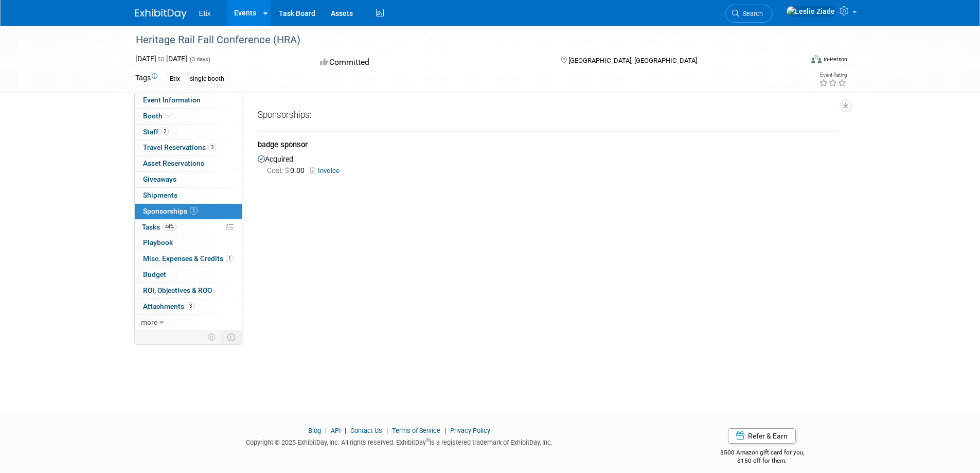 This screenshot has height=473, width=980. What do you see at coordinates (173, 163) in the screenshot?
I see `span: Asset Reservations` at bounding box center [173, 163].